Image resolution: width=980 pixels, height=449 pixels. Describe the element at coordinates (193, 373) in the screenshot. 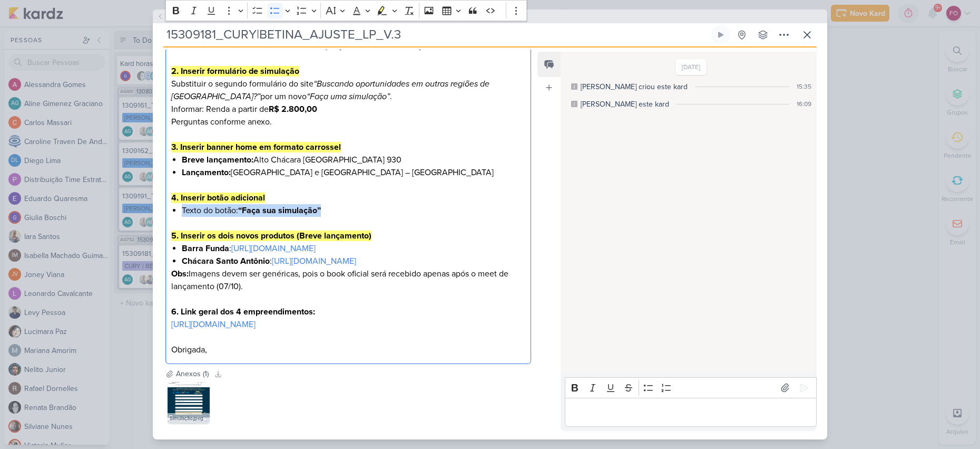

I see `div: Anexos (1)` at that location.